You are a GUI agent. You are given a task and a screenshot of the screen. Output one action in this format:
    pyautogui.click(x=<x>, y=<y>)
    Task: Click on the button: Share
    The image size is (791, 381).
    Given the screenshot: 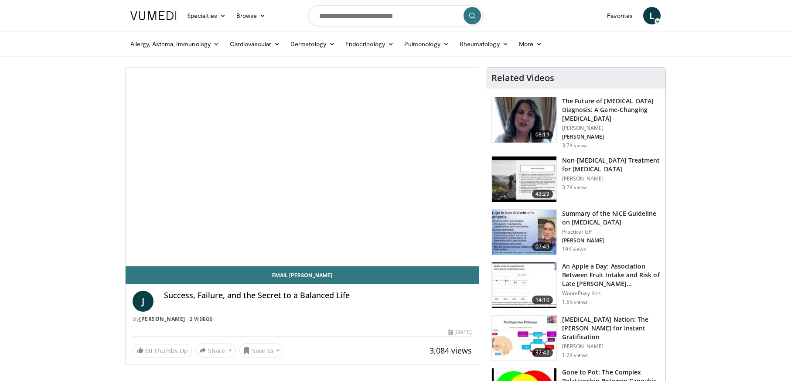 What is the action you would take?
    pyautogui.click(x=215, y=350)
    